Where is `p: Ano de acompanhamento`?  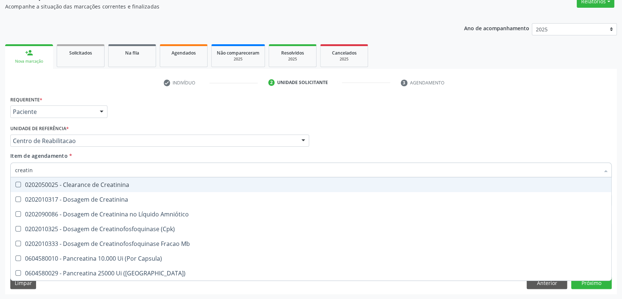
p: Ano de acompanhamento is located at coordinates (497, 28).